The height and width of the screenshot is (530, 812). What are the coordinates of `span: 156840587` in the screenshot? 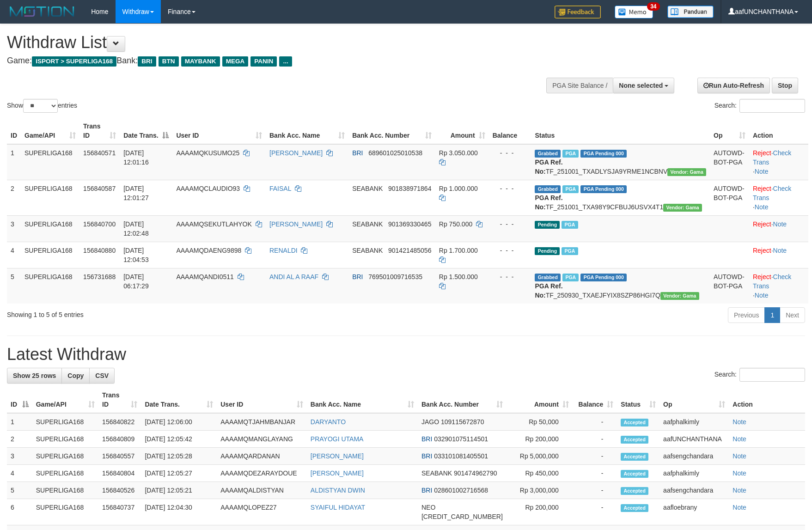 It's located at (99, 188).